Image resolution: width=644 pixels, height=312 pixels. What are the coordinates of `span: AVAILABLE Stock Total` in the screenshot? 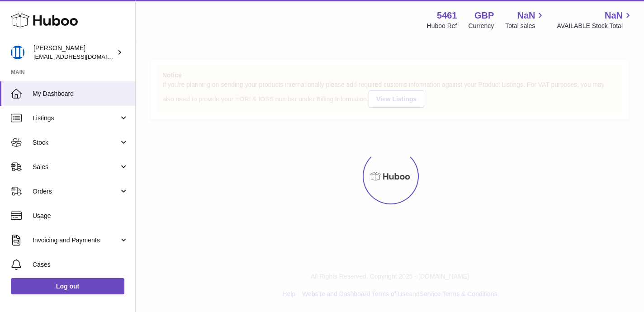 It's located at (595, 26).